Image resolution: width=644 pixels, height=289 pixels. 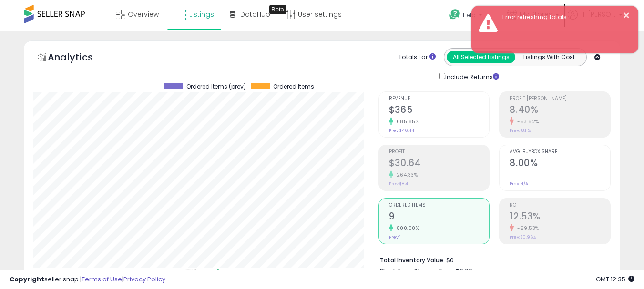 What do you see at coordinates (406, 228) in the screenshot?
I see `small: 800.00%` at bounding box center [406, 228].